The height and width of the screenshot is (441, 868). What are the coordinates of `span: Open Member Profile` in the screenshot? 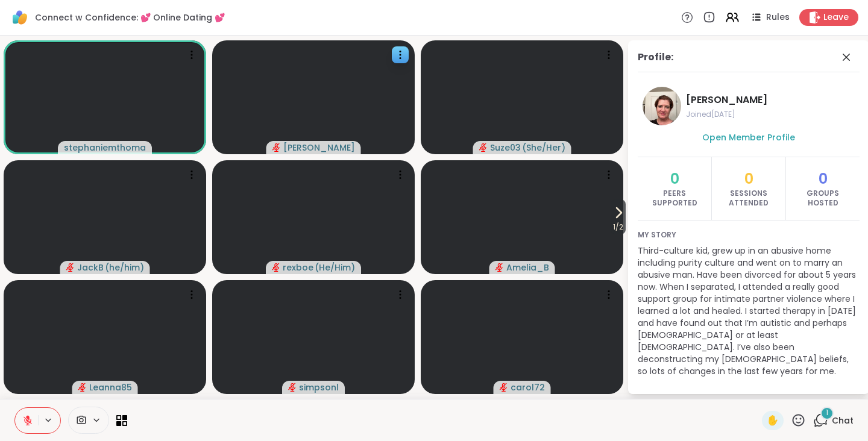 It's located at (748, 138).